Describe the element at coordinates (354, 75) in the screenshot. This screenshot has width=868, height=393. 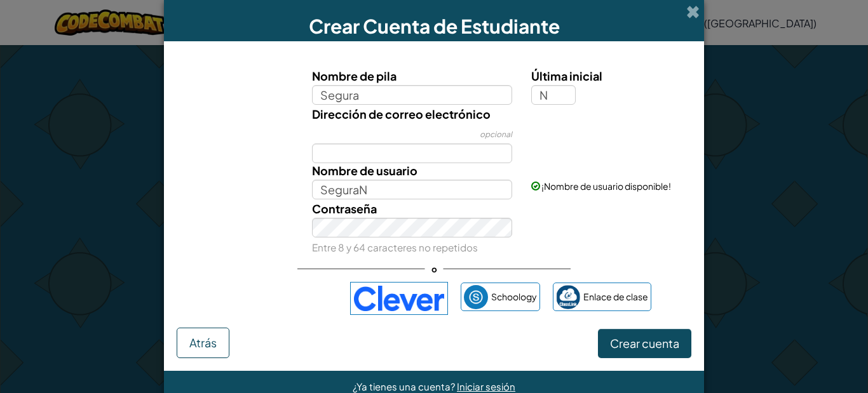
I see `font: Nombre de pila` at that location.